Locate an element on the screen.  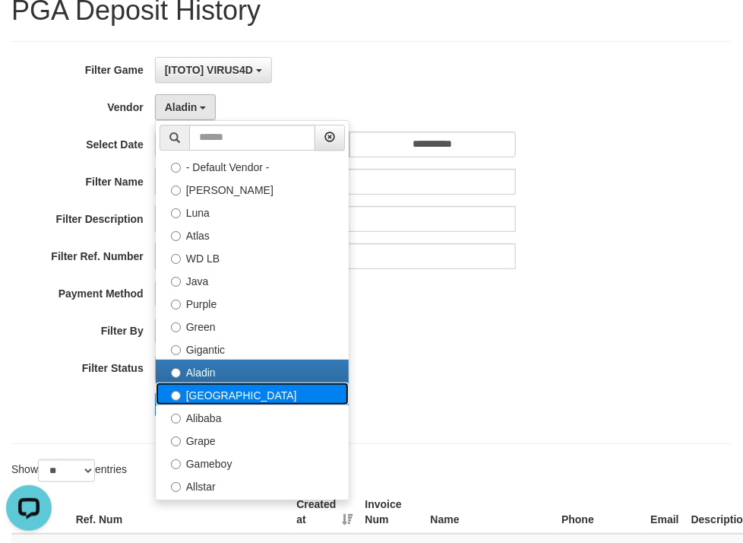
input: - Default Vendor - is located at coordinates (176, 167).